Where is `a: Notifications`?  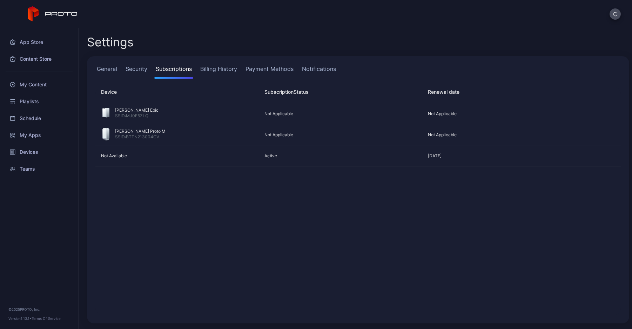
a: Notifications is located at coordinates (319, 72).